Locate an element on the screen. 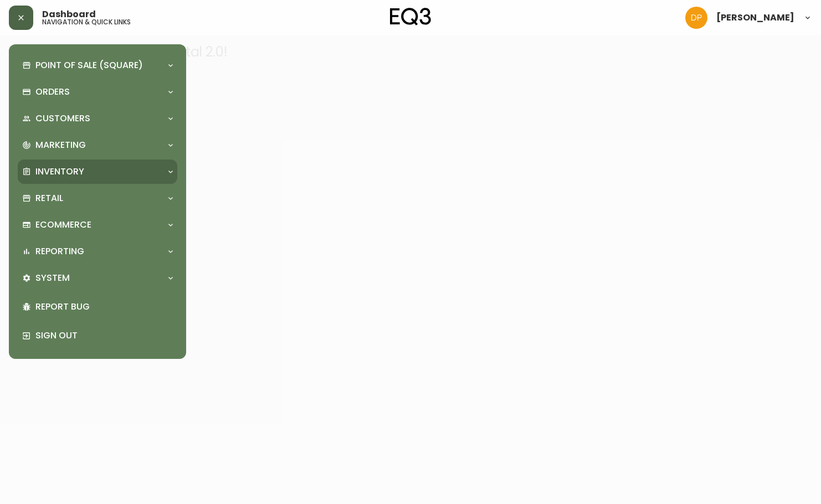  img: b0154ba12ae69382d64d2f3159806b19 is located at coordinates (697, 18).